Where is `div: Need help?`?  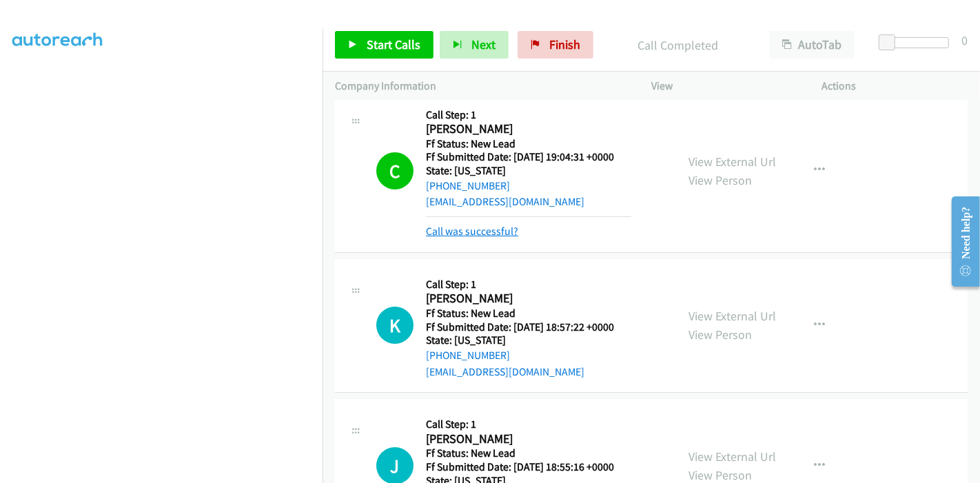 div: Need help? is located at coordinates (25, 46).